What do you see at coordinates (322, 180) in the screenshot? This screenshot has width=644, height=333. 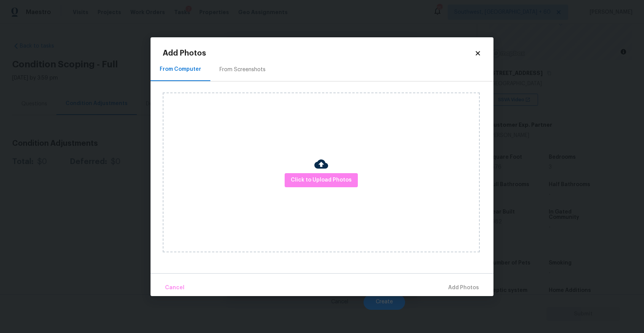 I see `span: Click to Upload Photos` at bounding box center [322, 180].